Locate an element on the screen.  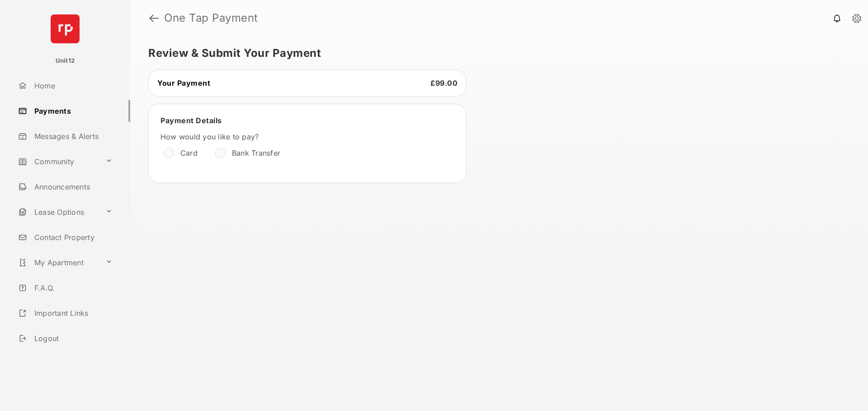
a: Important Links is located at coordinates (65, 313).